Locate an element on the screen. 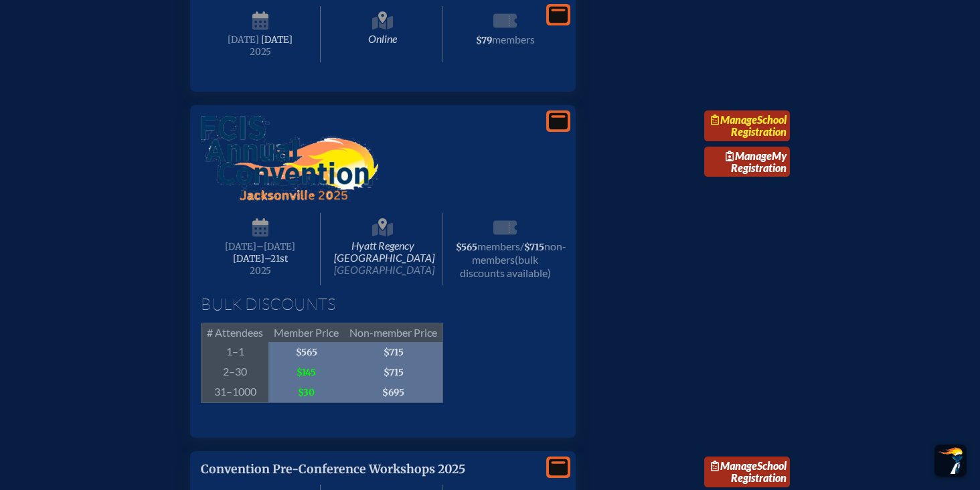  img: To the top is located at coordinates (951, 461).